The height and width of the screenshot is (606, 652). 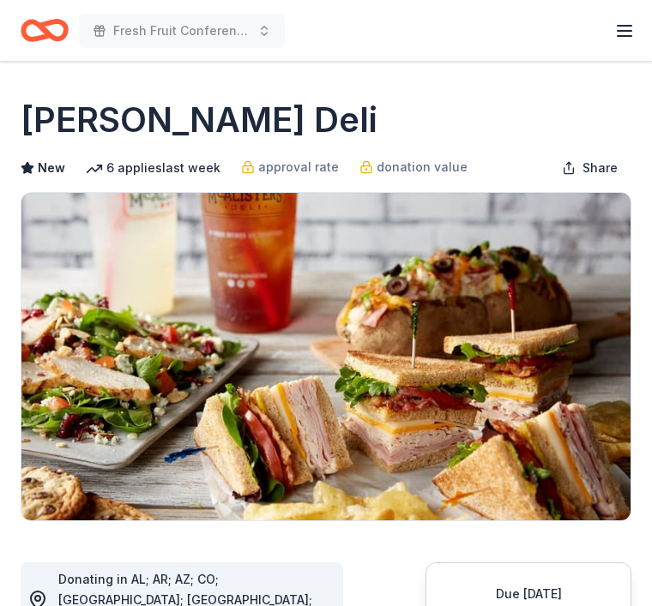 I want to click on button: Share, so click(x=589, y=168).